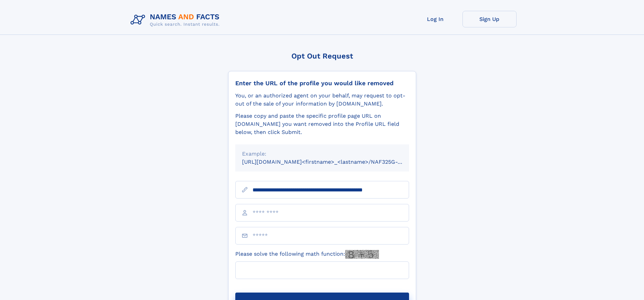  Describe the element at coordinates (322, 83) in the screenshot. I see `div: Enter the URL of the profile you would like removed` at that location.